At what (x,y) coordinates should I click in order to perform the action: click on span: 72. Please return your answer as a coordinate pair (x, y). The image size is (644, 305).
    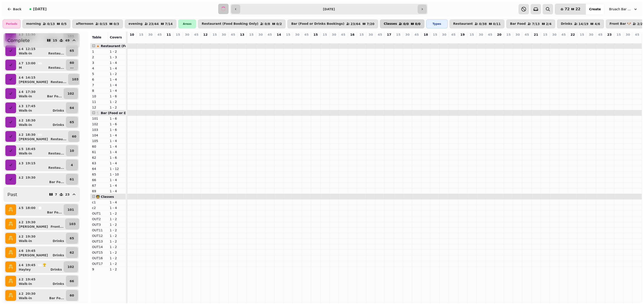
    Looking at the image, I should click on (567, 9).